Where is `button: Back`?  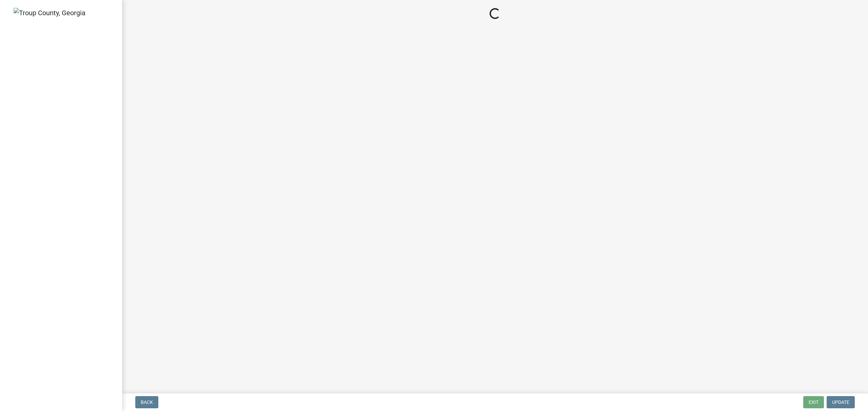 button: Back is located at coordinates (147, 402).